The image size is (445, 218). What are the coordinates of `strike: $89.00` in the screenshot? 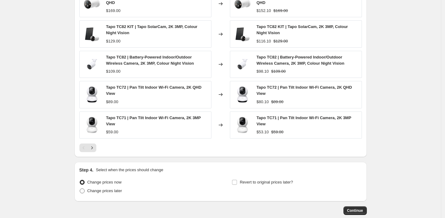 It's located at (277, 102).